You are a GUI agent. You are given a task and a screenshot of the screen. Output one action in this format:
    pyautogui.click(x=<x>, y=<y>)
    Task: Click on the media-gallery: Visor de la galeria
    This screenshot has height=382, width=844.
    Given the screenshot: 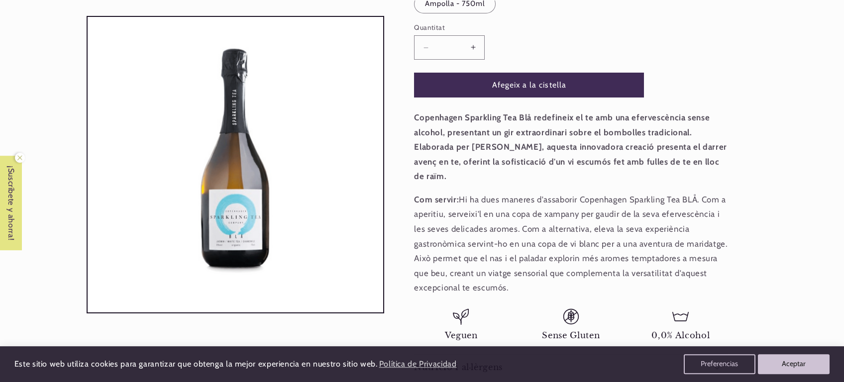 What is the action you would take?
    pyautogui.click(x=235, y=165)
    